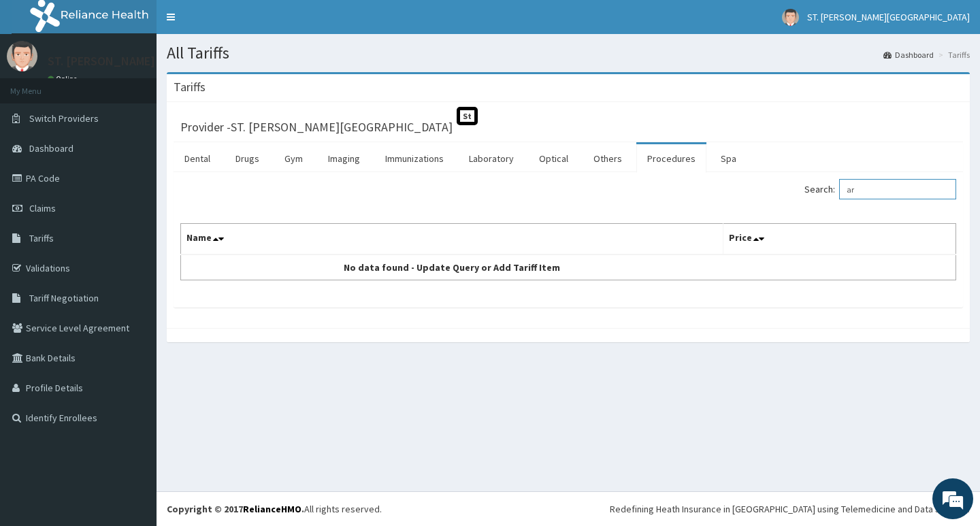 This screenshot has width=980, height=526. What do you see at coordinates (51, 148) in the screenshot?
I see `span: Dashboard` at bounding box center [51, 148].